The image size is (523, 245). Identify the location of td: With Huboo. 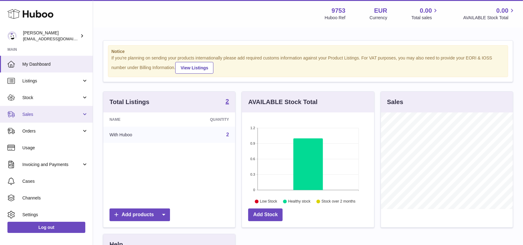
(138, 135).